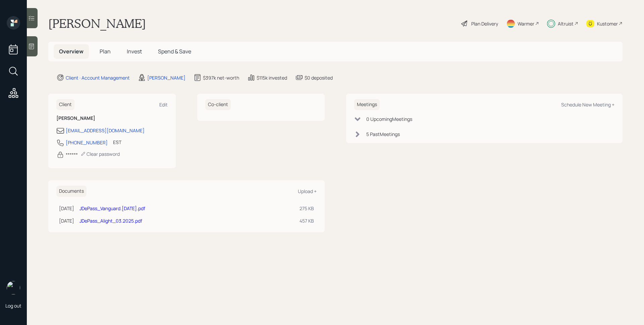 Image resolution: width=644 pixels, height=325 pixels. Describe the element at coordinates (221, 77) in the screenshot. I see `div: $397k net-worth` at that location.